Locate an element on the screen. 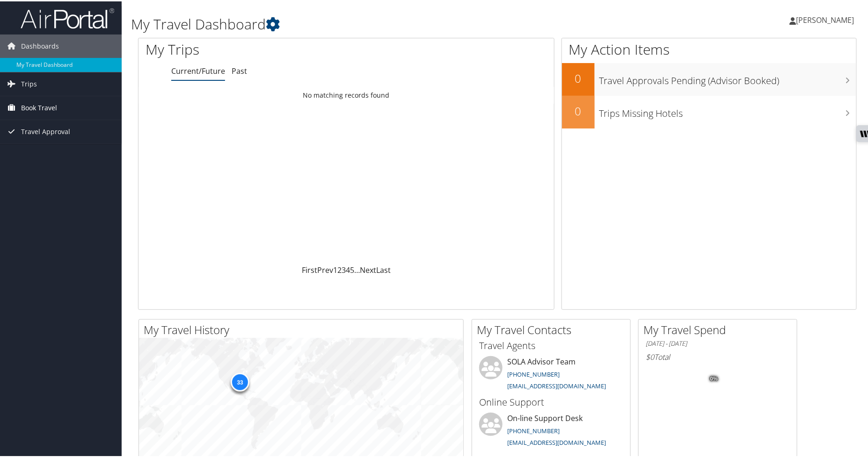  a: 4 is located at coordinates (348, 268).